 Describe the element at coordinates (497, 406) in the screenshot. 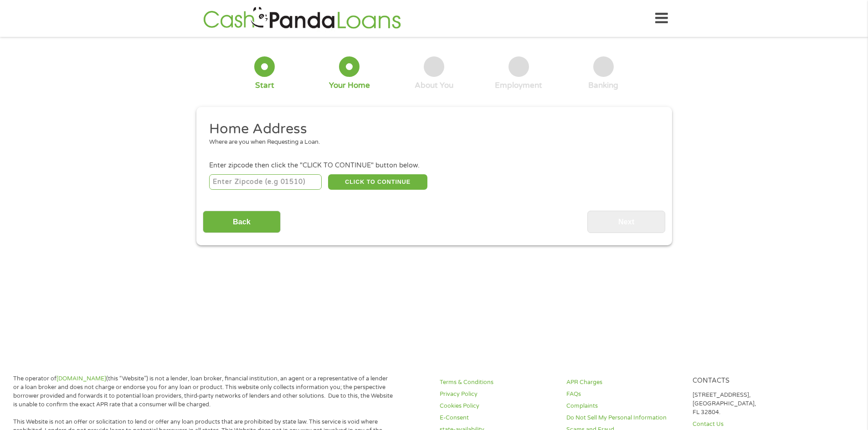

I see `a: Cookies Policy` at that location.